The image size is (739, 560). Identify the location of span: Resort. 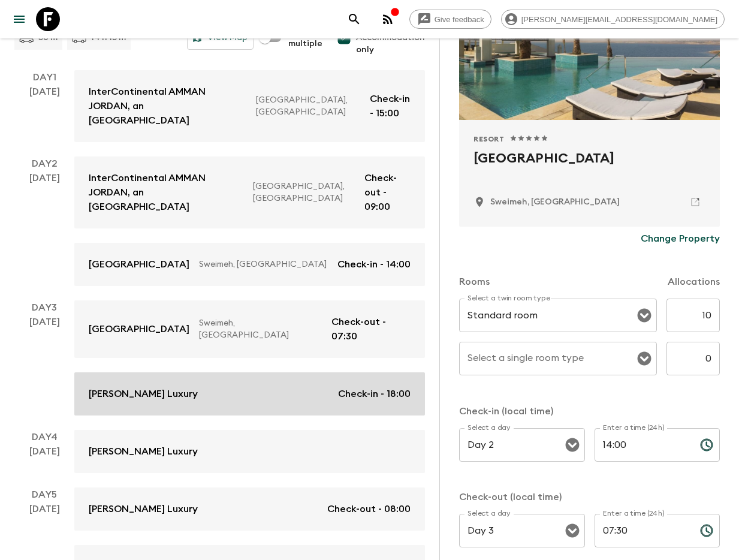
(489, 139).